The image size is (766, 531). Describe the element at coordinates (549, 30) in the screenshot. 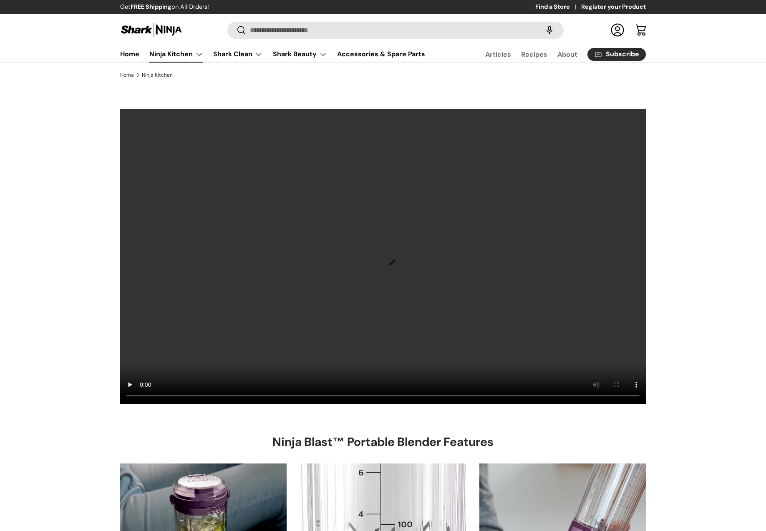

I see `speech-search-button: Search by voice` at that location.